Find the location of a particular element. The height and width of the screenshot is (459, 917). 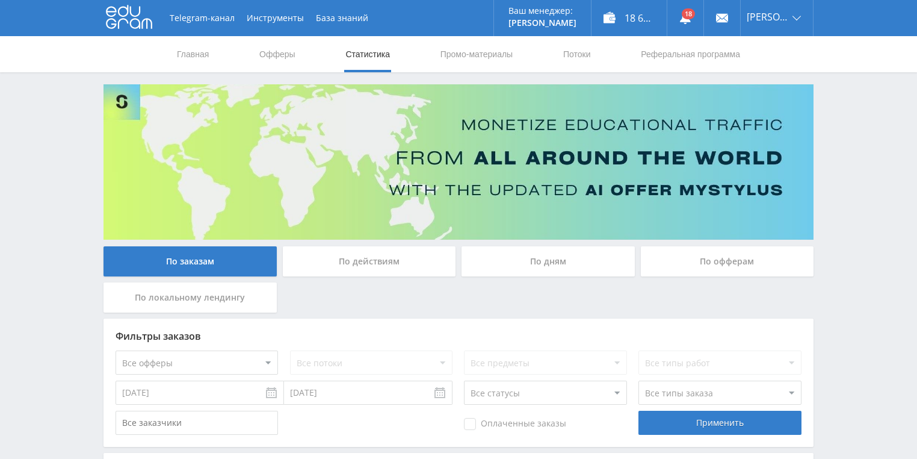

div: По локальному лендингу is located at coordinates (190, 297).